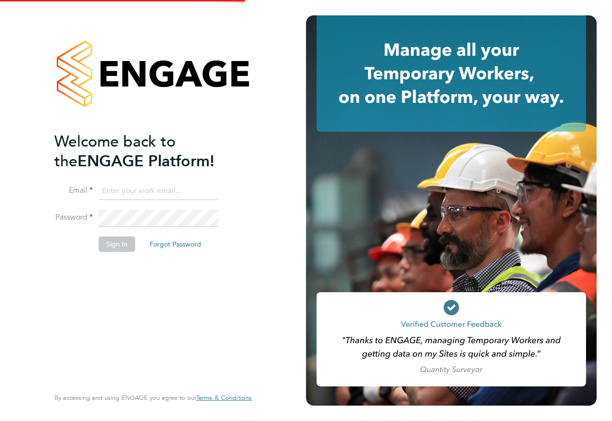 The width and height of the screenshot is (612, 421). What do you see at coordinates (158, 191) in the screenshot?
I see `input: Enter your work email...` at bounding box center [158, 191].